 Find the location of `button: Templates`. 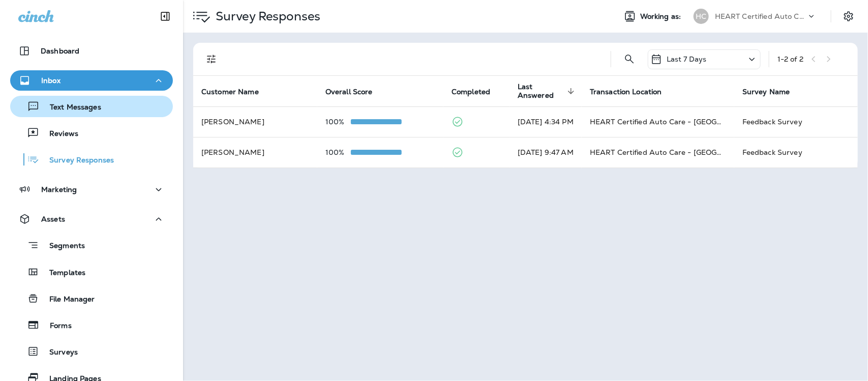

button: Templates is located at coordinates (92, 272).